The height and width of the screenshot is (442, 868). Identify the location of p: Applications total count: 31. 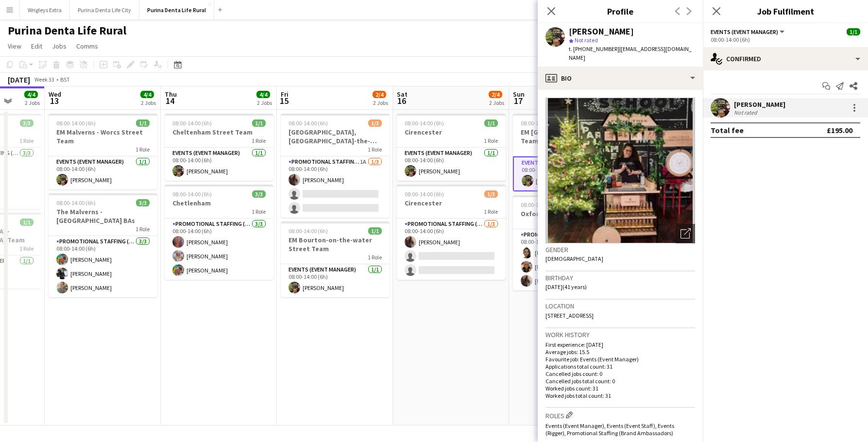
(620, 366).